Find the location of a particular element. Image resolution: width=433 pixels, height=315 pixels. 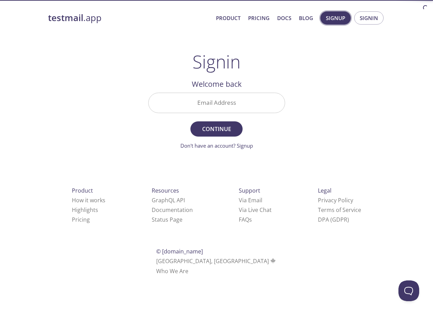

a: Don't have an account? Signup is located at coordinates (217, 146).